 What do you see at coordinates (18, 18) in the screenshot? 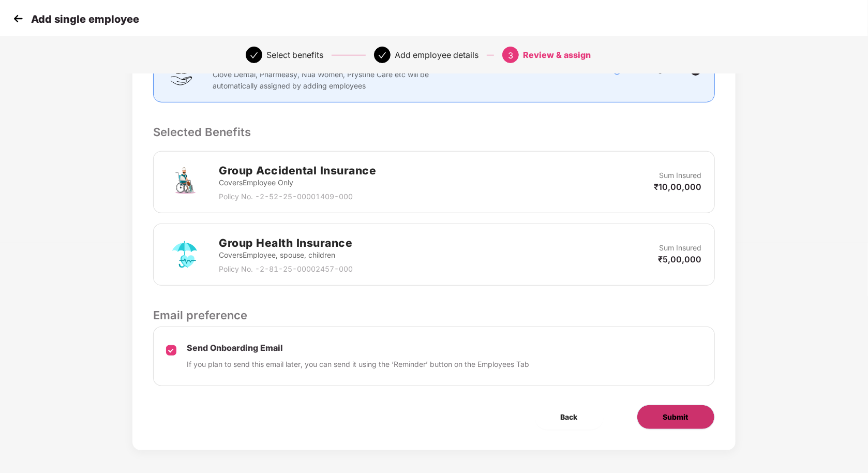
I see `img: svg+xml;base64,PHN2ZyB4bWxucz0iaHR0cDovL3d3dy53My5vcmcvMjAwMC9zdmciIHdpZHRoPSIzMCIgaGVpZ2h0PSIzMC...` at bounding box center [18, 18].